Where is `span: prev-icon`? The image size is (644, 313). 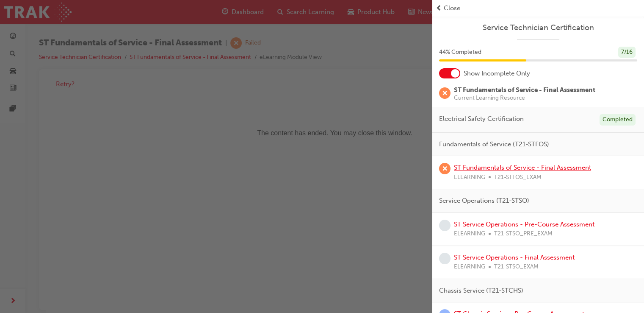 span: prev-icon is located at coordinates (438, 8).